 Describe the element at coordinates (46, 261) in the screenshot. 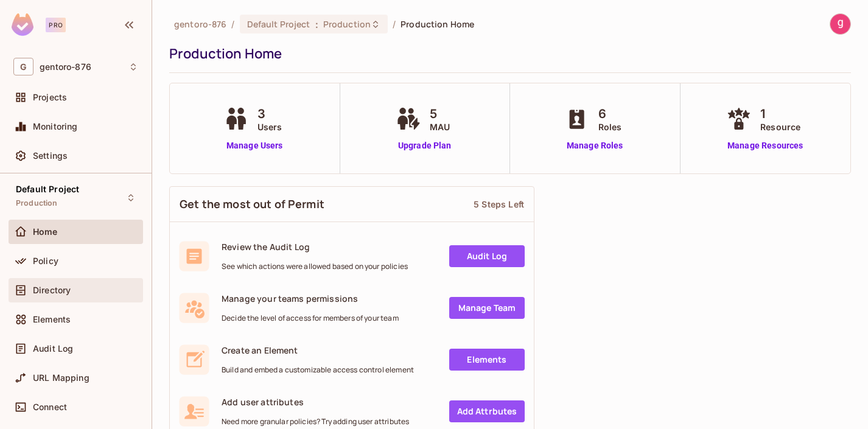

I see `span: Policy` at that location.